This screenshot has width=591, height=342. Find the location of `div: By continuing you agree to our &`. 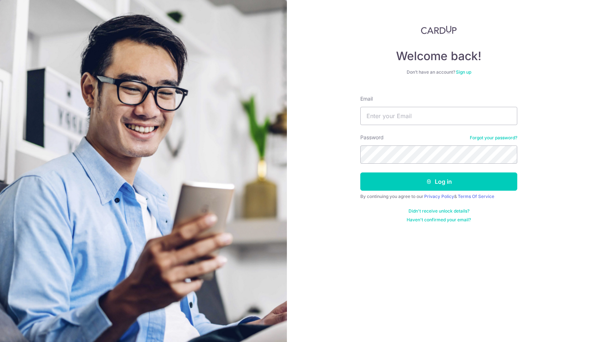

div: By continuing you agree to our & is located at coordinates (439, 197).